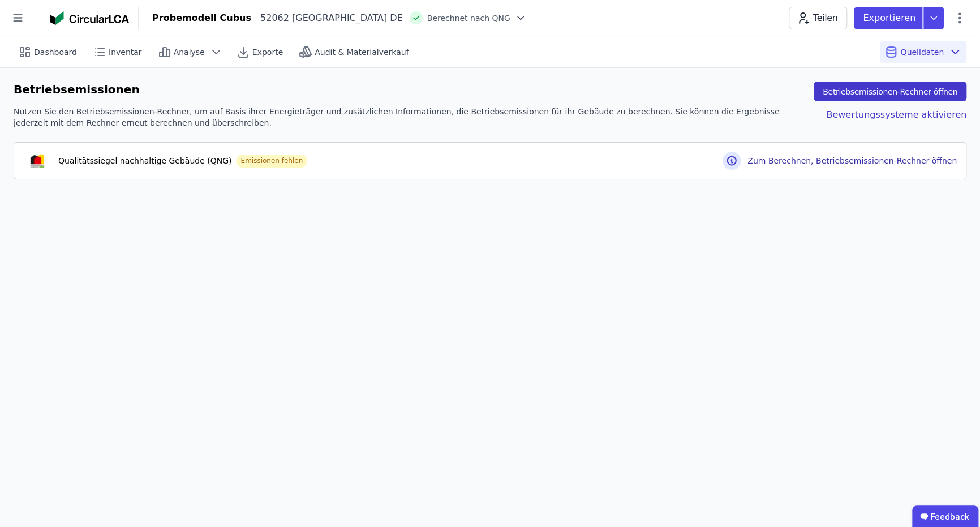  What do you see at coordinates (361, 52) in the screenshot?
I see `span: Audit & Materialverkauf` at bounding box center [361, 52].